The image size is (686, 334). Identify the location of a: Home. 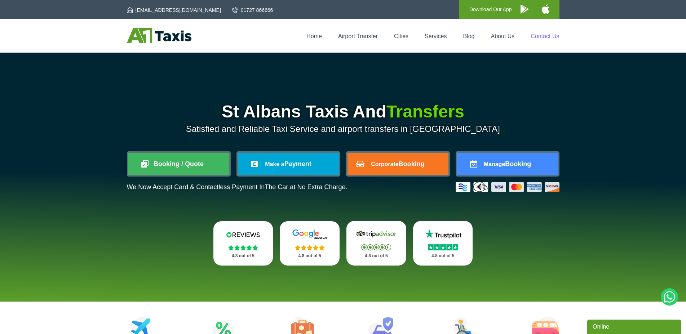
(314, 36).